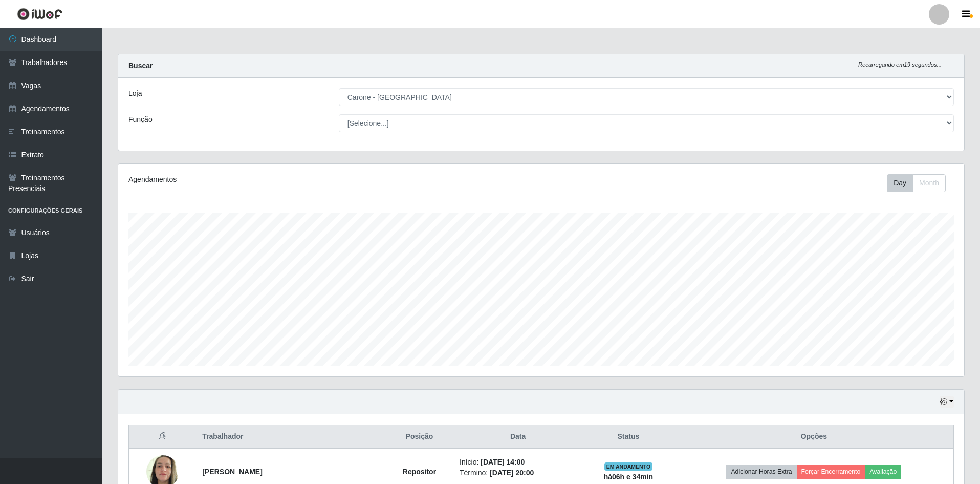 This screenshot has height=484, width=980. Describe the element at coordinates (916, 183) in the screenshot. I see `div: First group` at that location.